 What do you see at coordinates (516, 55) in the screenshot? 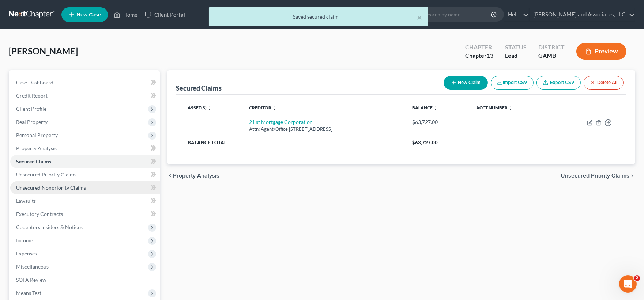
I see `div: Lead` at bounding box center [516, 55].